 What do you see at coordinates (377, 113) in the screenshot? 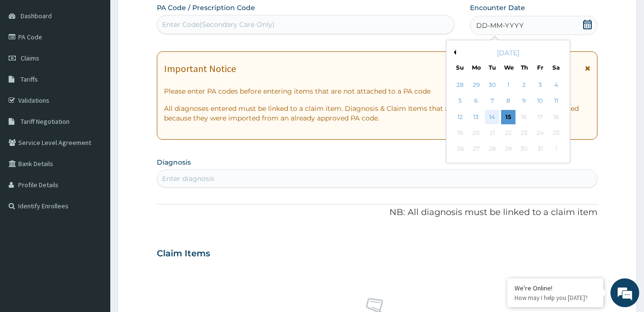
I see `p: All diagnoses entered must be linked to a claim item. Diagnosis & Claim Items that are visible bu...` at bounding box center [377, 113].